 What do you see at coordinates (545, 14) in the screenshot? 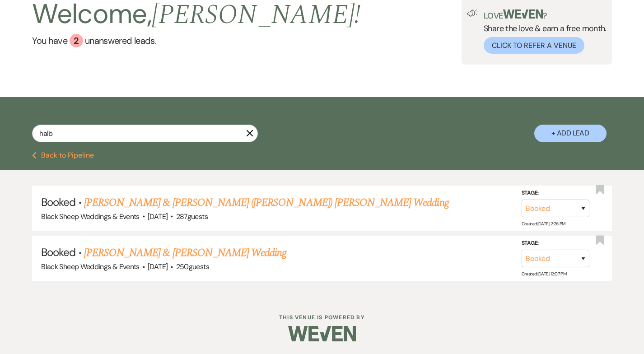
I see `p: Love ?` at bounding box center [545, 14].